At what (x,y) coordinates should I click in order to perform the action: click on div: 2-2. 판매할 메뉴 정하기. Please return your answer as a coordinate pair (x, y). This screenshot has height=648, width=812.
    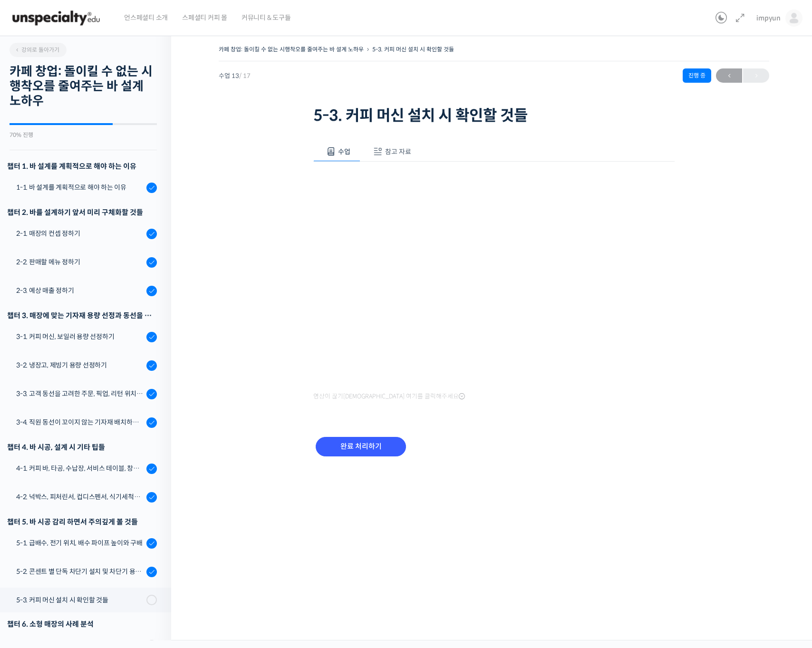
    Looking at the image, I should click on (80, 262).